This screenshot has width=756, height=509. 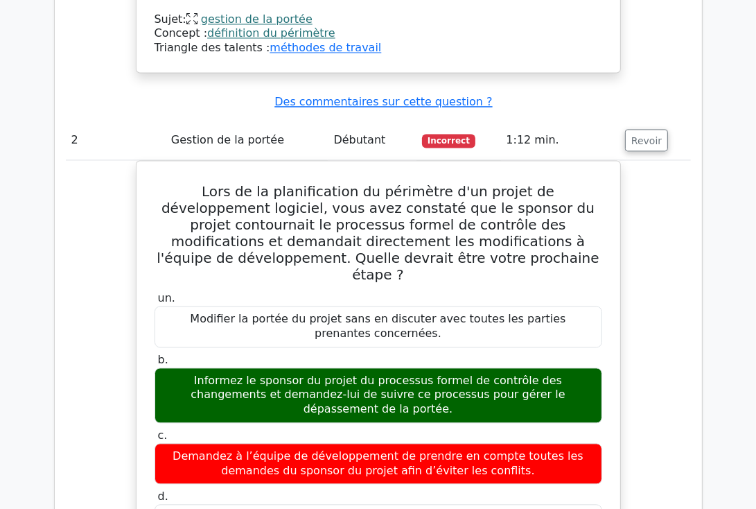 I want to click on a: Des commentaires sur cette question ?, so click(x=383, y=101).